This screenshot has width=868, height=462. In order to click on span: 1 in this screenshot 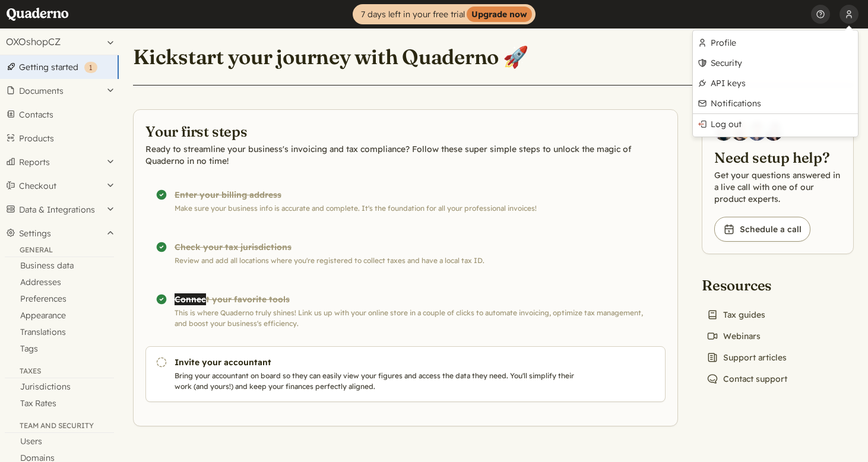, I will do `click(91, 67)`.